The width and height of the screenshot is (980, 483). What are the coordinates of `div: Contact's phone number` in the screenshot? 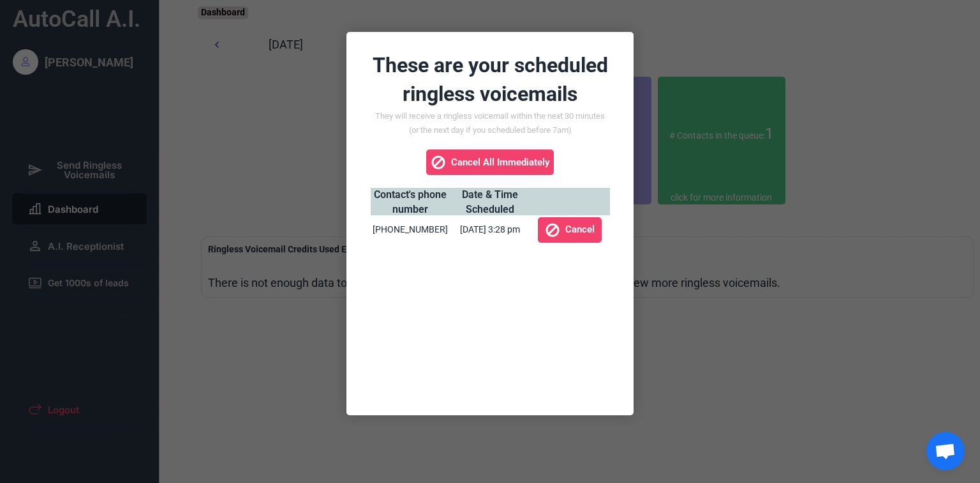 It's located at (410, 202).